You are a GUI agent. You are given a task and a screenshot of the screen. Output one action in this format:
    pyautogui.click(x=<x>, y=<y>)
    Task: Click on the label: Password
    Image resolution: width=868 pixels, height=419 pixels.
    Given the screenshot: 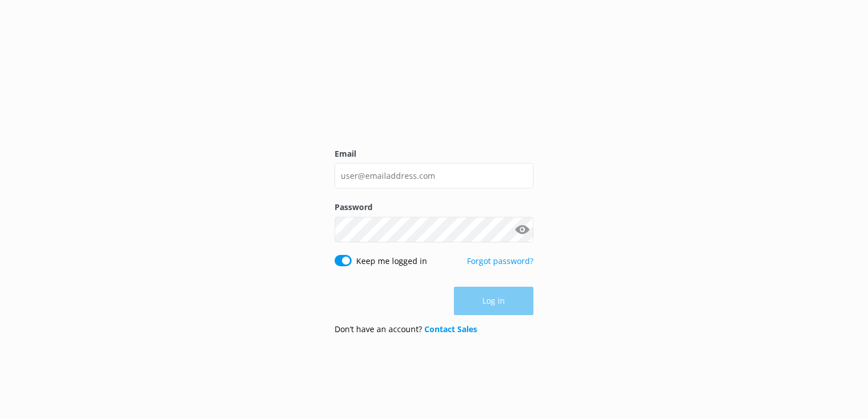 What is the action you would take?
    pyautogui.click(x=434, y=207)
    